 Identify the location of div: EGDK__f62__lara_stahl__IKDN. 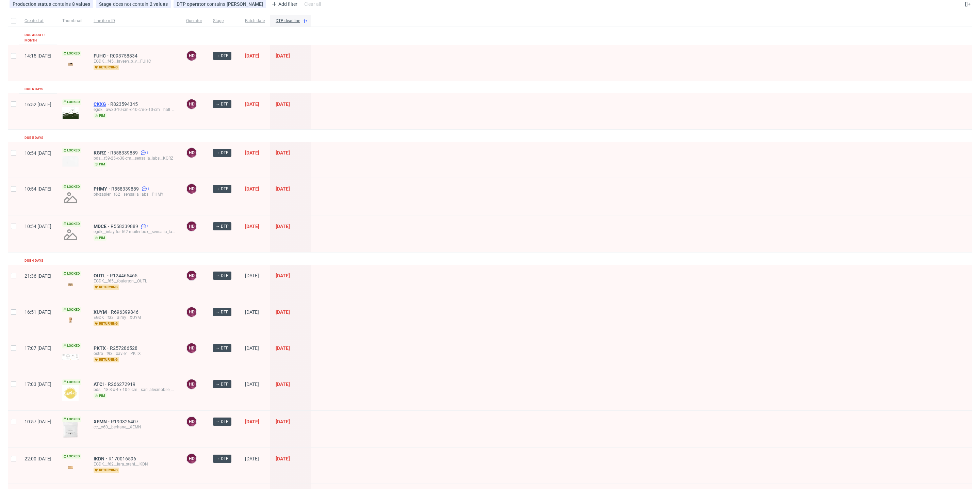
(134, 465).